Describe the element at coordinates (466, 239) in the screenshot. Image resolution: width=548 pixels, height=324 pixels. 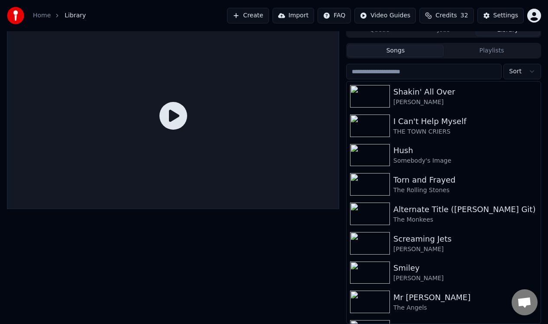
I see `div: Screaming Jets` at that location.